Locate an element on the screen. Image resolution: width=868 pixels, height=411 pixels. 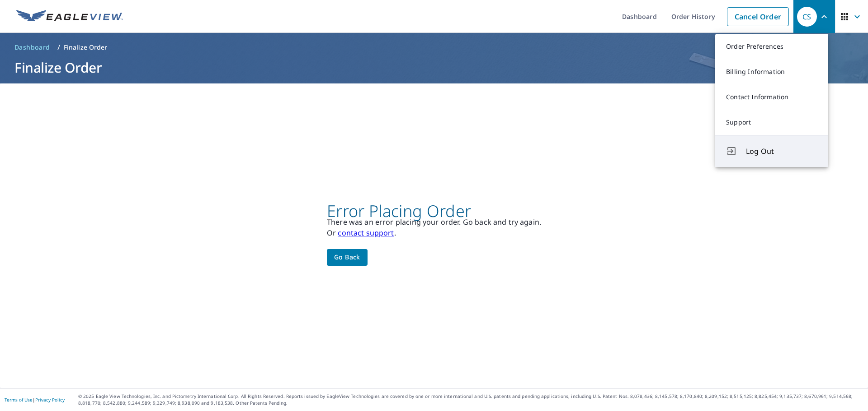
a: Dashboard is located at coordinates (32, 47).